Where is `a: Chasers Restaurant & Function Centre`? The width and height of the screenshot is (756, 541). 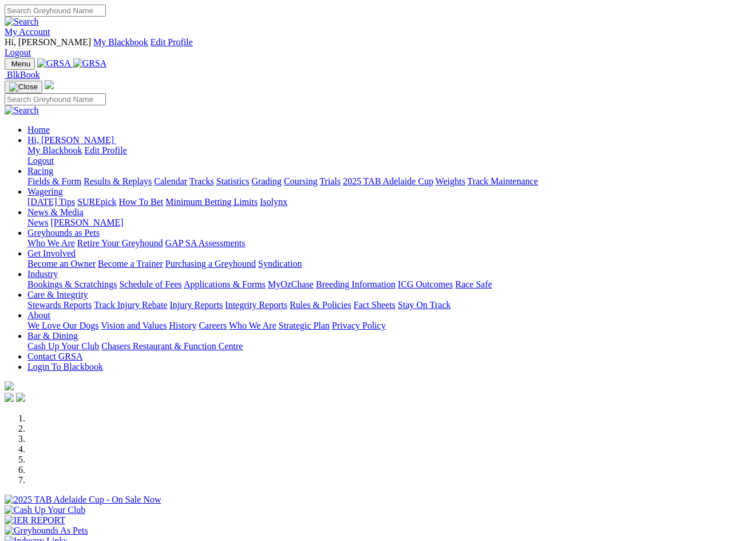
a: Chasers Restaurant & Function Centre is located at coordinates (171, 345).